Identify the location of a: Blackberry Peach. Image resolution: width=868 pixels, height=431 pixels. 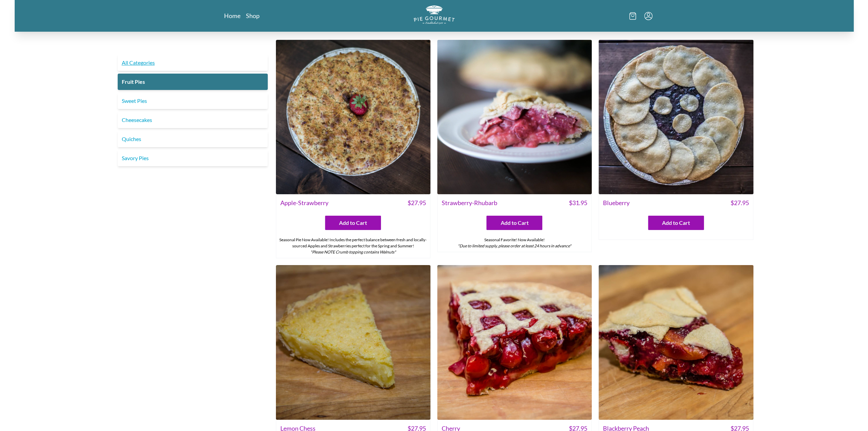
(676, 342).